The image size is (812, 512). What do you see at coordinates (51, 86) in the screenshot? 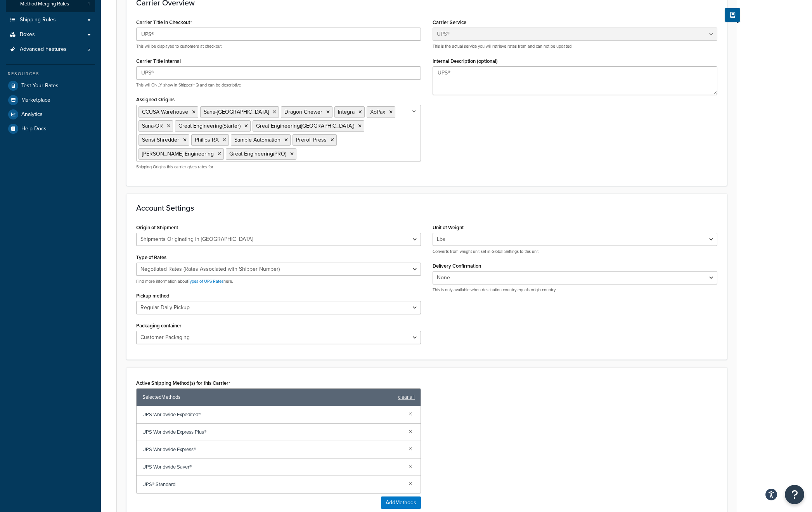
I see `li: Test Your Rates` at bounding box center [51, 86].